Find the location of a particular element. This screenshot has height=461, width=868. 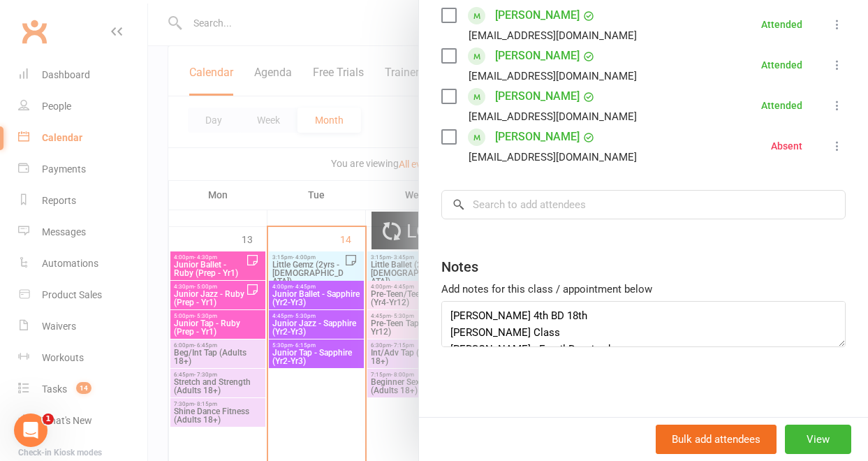

div: Notes is located at coordinates (460, 267).